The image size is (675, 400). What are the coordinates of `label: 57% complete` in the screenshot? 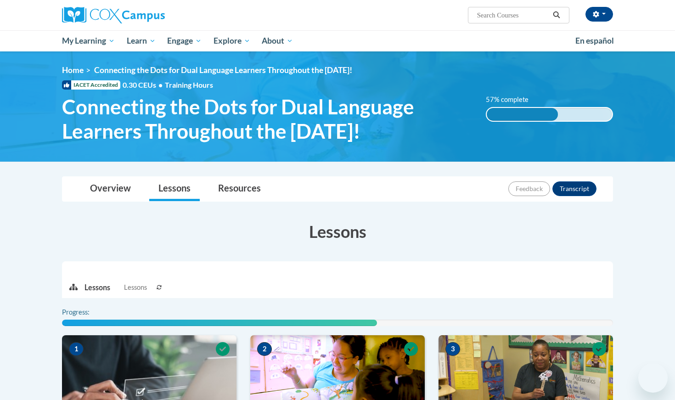 It's located at (512, 100).